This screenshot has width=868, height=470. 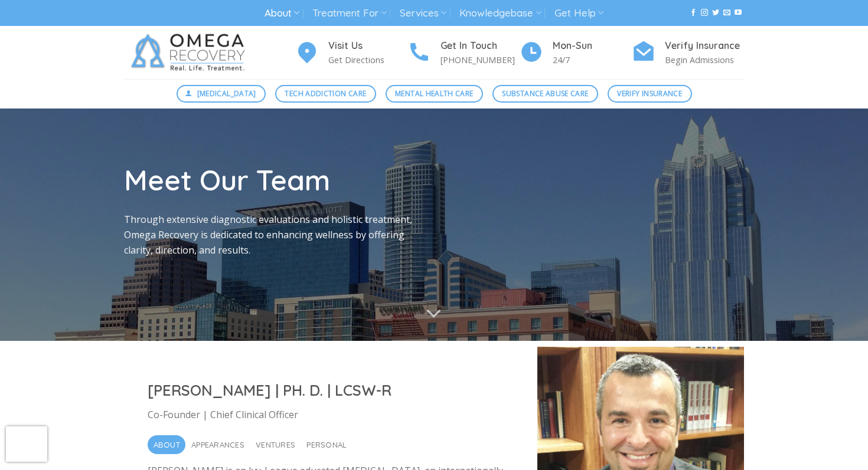 I want to click on span: Mental Health Care, so click(x=434, y=93).